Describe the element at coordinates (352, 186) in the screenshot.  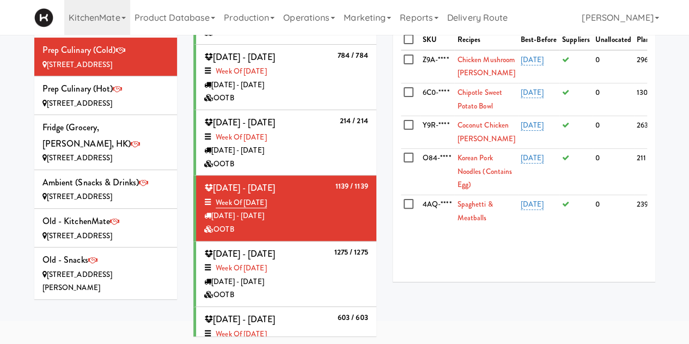
I see `b: 1139 / 1139` at that location.